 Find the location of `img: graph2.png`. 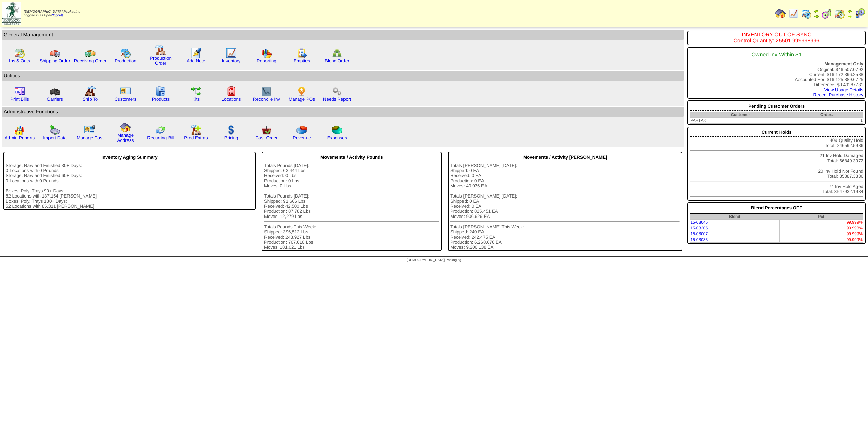

img: graph2.png is located at coordinates (20, 130).